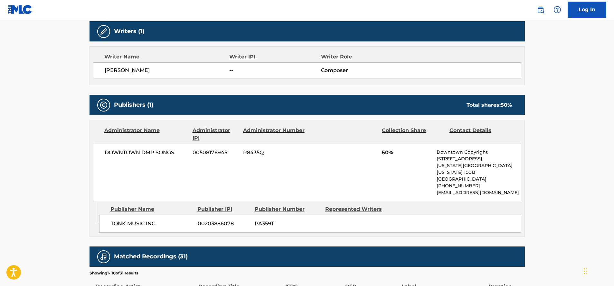 This screenshot has height=286, width=614. What do you see at coordinates (506, 105) in the screenshot?
I see `span: 50 %` at bounding box center [506, 105].